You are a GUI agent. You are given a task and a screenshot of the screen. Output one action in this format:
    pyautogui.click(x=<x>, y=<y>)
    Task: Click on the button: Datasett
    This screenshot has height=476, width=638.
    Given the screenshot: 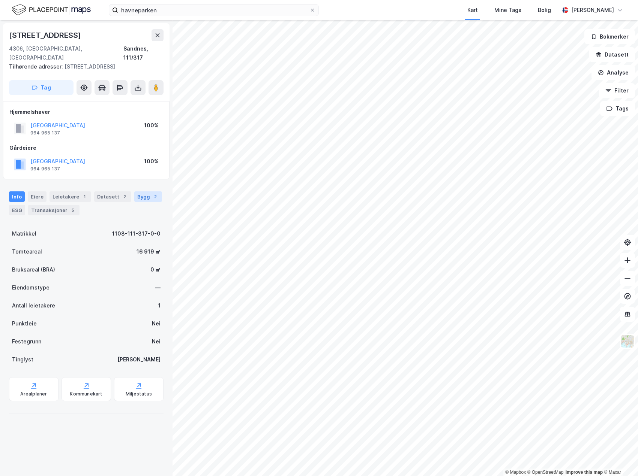 What is the action you would take?
    pyautogui.click(x=612, y=55)
    